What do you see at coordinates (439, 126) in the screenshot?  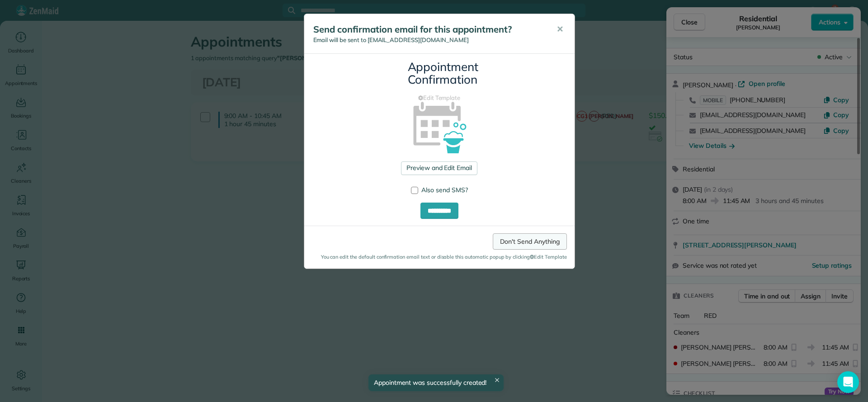 I see `img: appointment_confirmation_icon-141e34405f88b12ade42628e8c248340957700ab75a12ae832a8710e9b578dc5.png` at bounding box center [439, 126].